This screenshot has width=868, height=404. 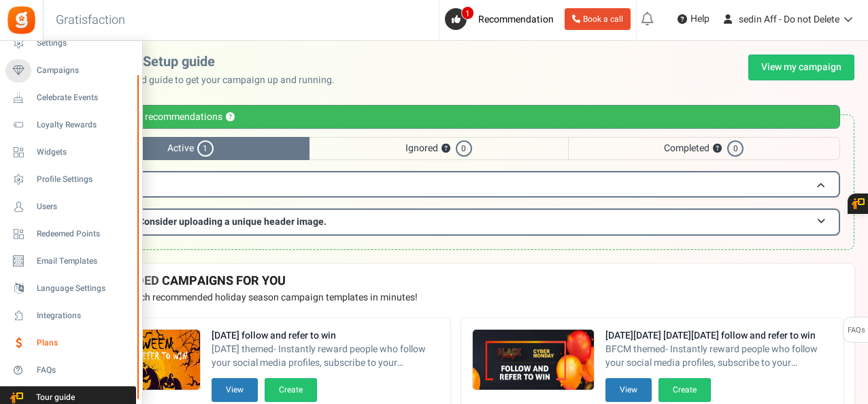 What do you see at coordinates (71, 234) in the screenshot?
I see `a: Redeemed Points` at bounding box center [71, 234].